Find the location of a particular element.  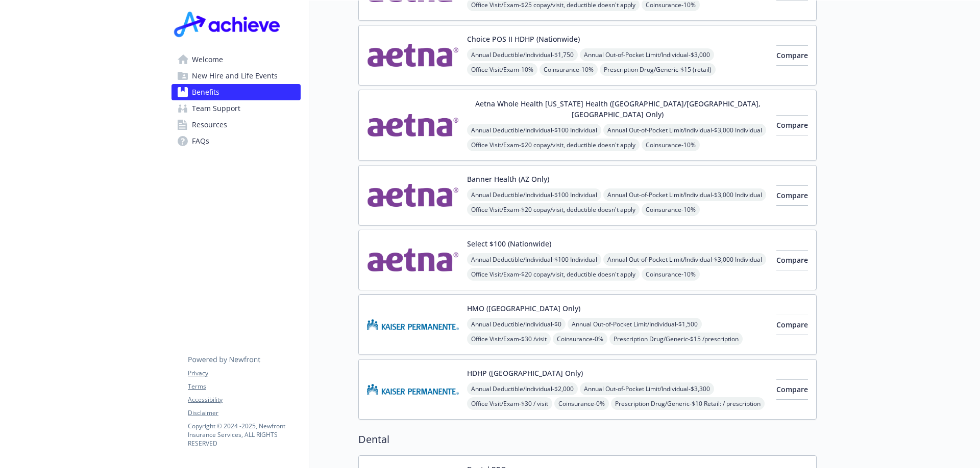

button: Select $100 (Nationwide) is located at coordinates (509, 244).